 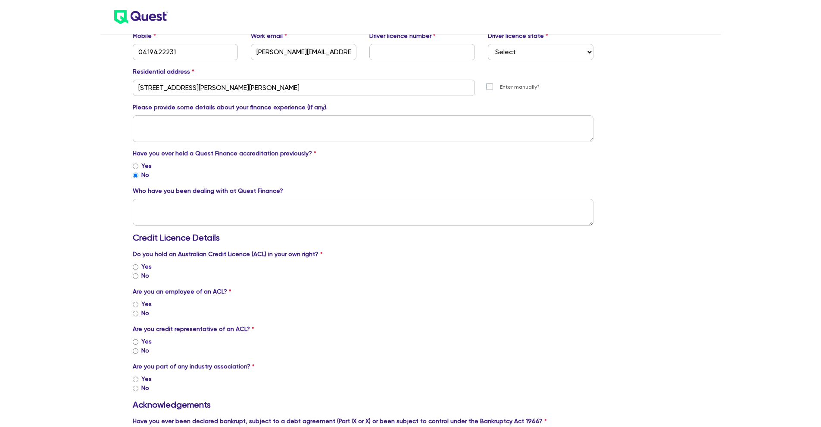 What do you see at coordinates (519, 87) in the screenshot?
I see `label: Enter manually?` at bounding box center [519, 87].